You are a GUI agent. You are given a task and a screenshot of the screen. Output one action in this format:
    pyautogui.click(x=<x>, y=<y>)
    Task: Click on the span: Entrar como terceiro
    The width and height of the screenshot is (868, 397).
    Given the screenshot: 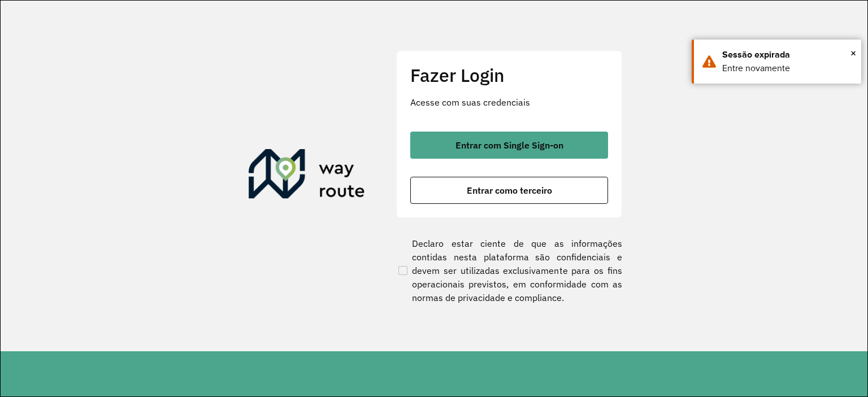 What is the action you would take?
    pyautogui.click(x=510, y=191)
    